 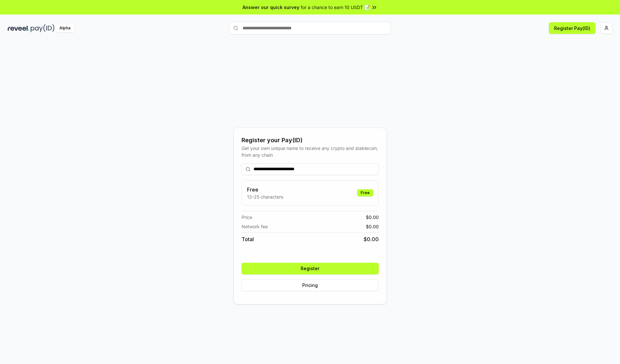 I want to click on div: Get your own unique name to receive any crypto and stablecoin, from any chain, so click(x=310, y=152).